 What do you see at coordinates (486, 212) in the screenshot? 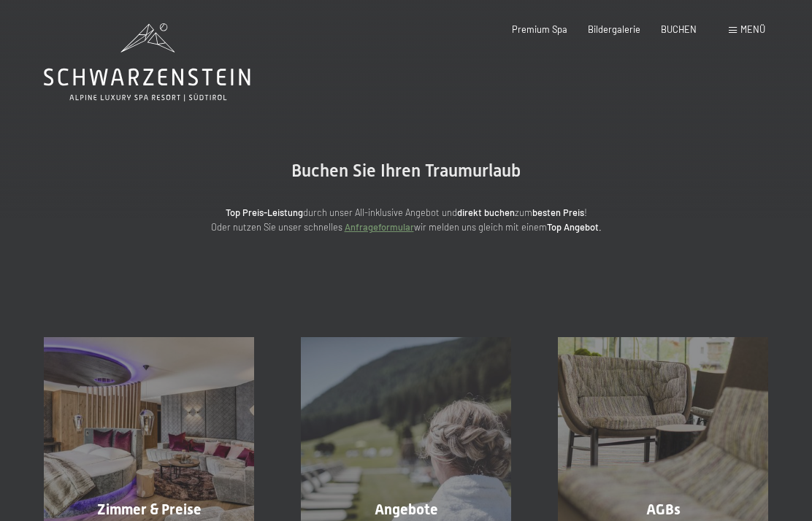
I see `strong: direkt buchen` at bounding box center [486, 212].